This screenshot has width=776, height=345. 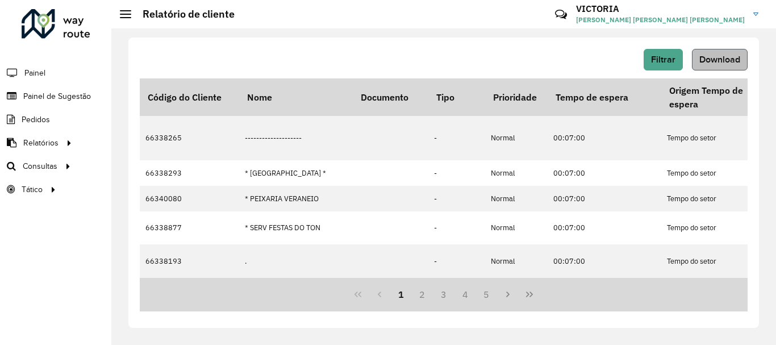 I want to click on span: Filtrar, so click(x=663, y=59).